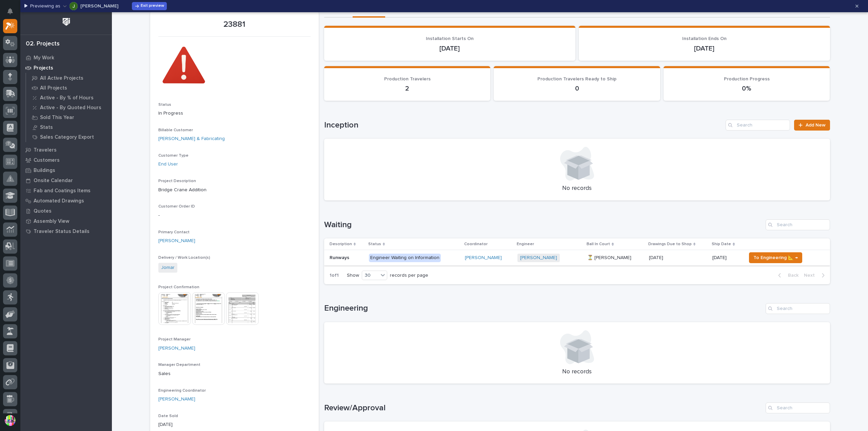 This screenshot has width=868, height=431. Describe the element at coordinates (62, 79) in the screenshot. I see `p: All Active Projects` at that location.